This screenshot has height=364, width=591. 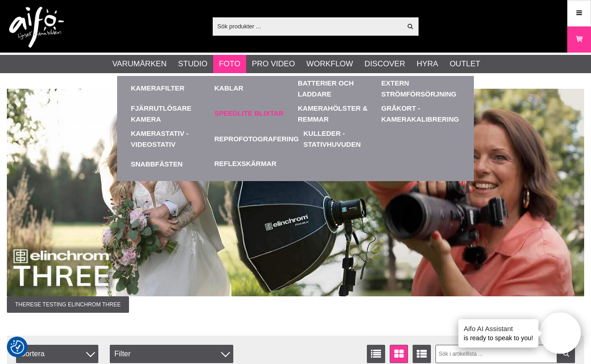 What do you see at coordinates (421, 354) in the screenshot?
I see `a: Utökad listvisning` at bounding box center [421, 354].